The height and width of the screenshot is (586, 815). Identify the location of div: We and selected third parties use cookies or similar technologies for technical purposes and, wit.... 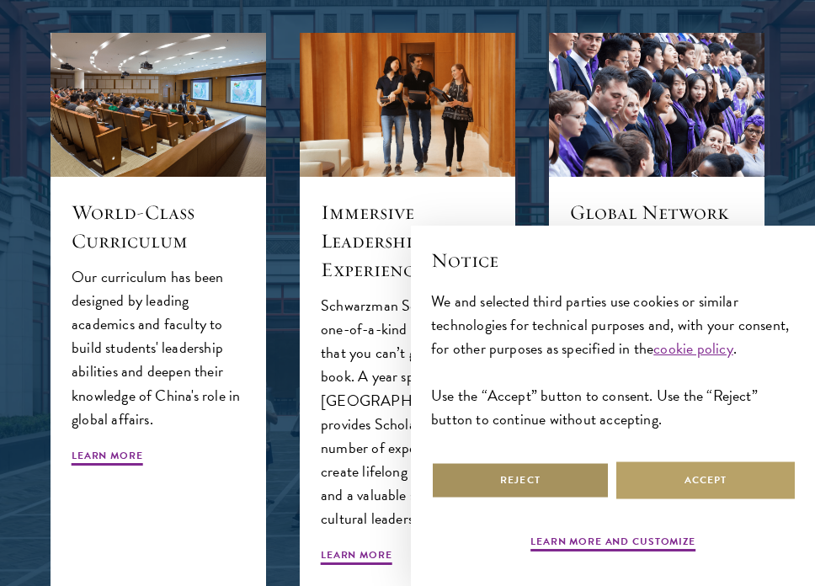
(613, 360).